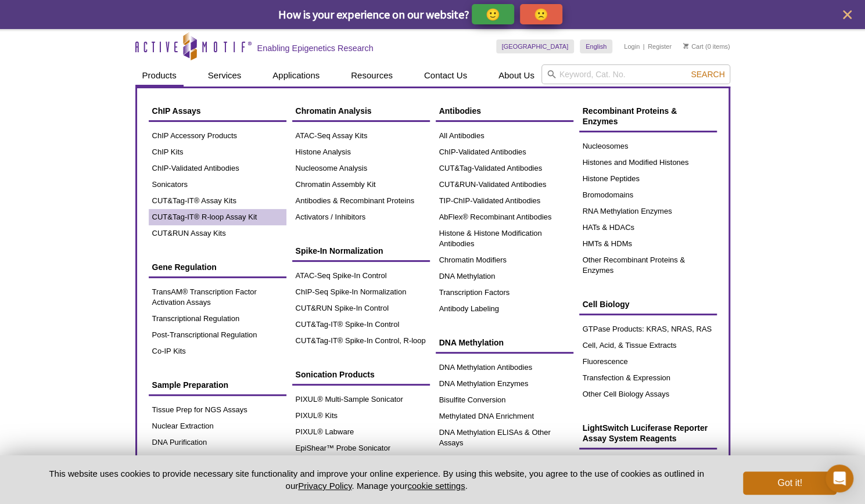 The width and height of the screenshot is (865, 504). Describe the element at coordinates (504, 260) in the screenshot. I see `a: Chromatin Modifiers` at that location.